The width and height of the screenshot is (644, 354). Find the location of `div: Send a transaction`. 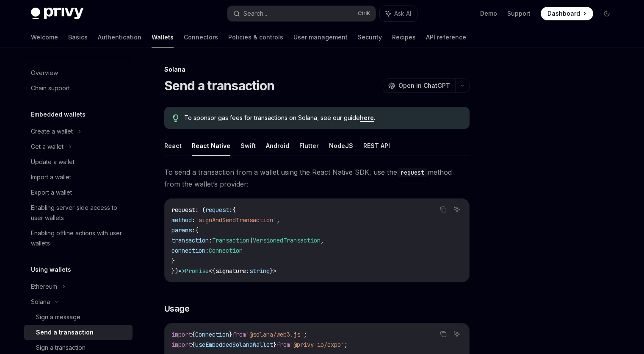

div: Send a transaction is located at coordinates (65, 332).